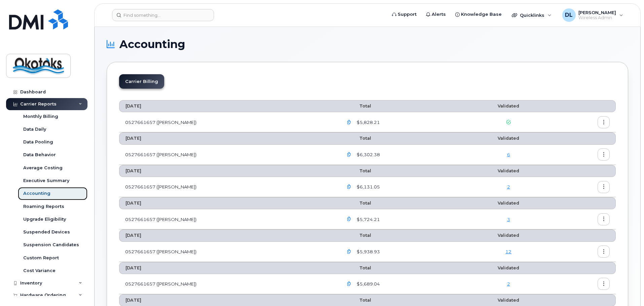  I want to click on span: $5,724.21, so click(368, 220).